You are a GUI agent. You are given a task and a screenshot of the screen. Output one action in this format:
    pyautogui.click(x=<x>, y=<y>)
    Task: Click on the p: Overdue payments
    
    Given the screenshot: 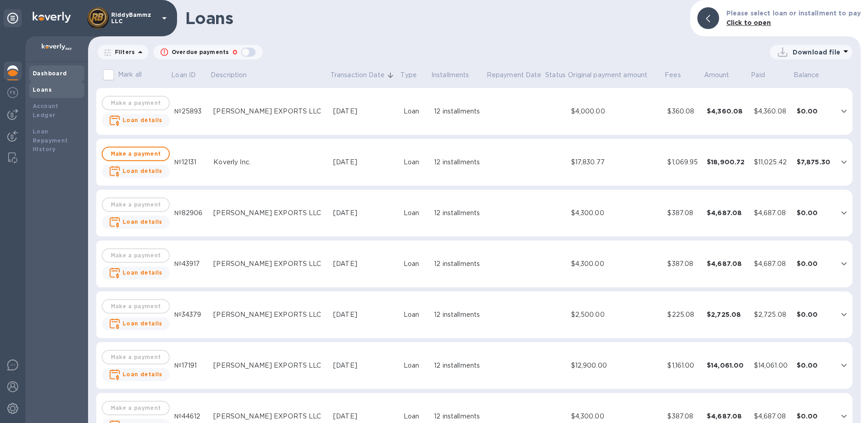 What is the action you would take?
    pyautogui.click(x=200, y=52)
    